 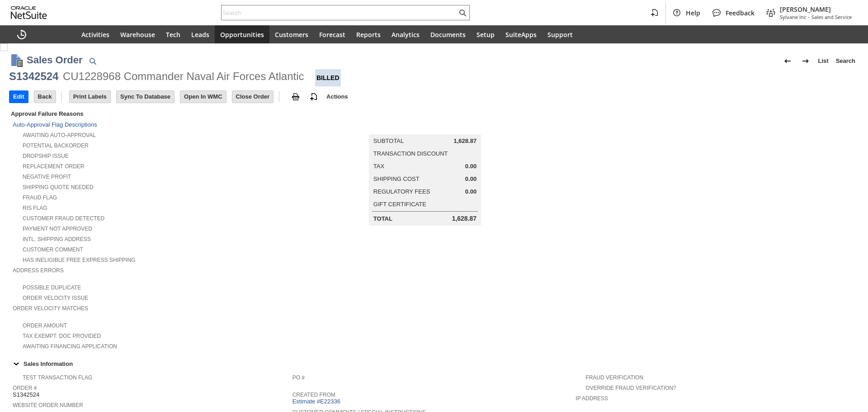 What do you see at coordinates (93, 61) in the screenshot?
I see `img: Quick Find` at bounding box center [93, 61].